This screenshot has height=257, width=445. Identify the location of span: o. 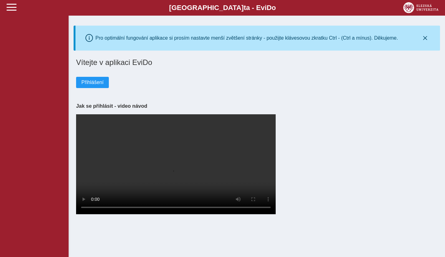
(274, 7).